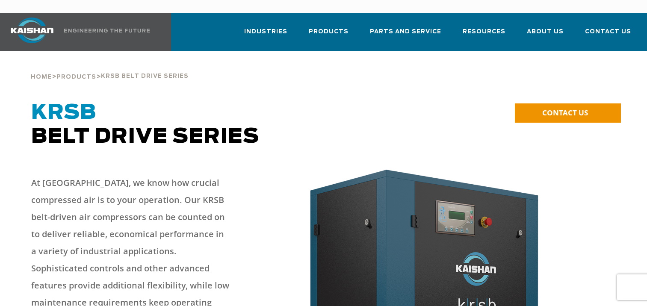 The width and height of the screenshot is (647, 306). I want to click on span: Industries, so click(266, 32).